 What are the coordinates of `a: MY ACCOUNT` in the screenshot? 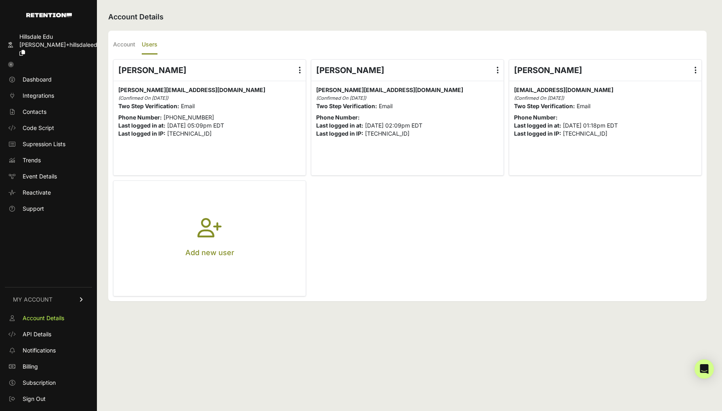 It's located at (48, 299).